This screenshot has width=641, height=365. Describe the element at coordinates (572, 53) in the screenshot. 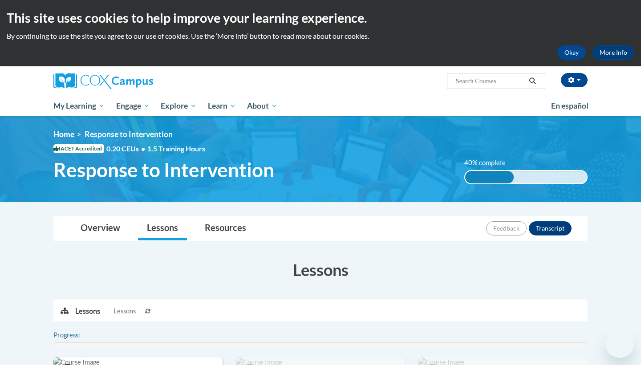

I see `button: Okay` at that location.